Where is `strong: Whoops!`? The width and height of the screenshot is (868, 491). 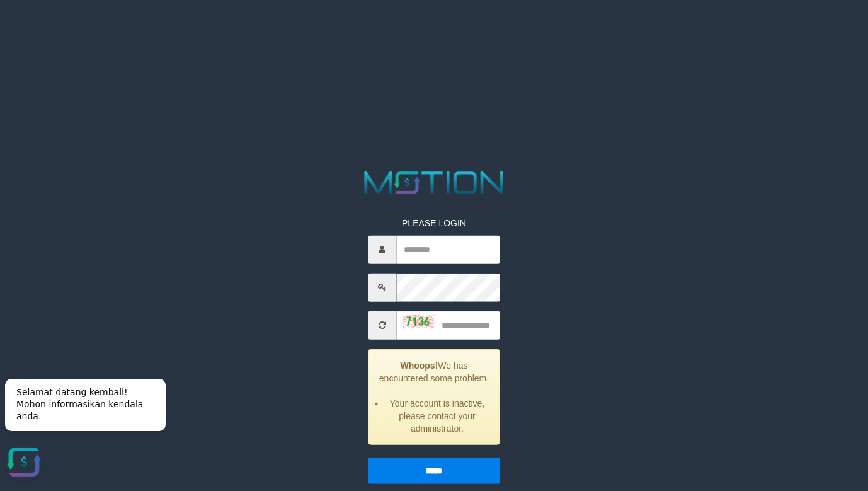
strong: Whoops! is located at coordinates (419, 365).